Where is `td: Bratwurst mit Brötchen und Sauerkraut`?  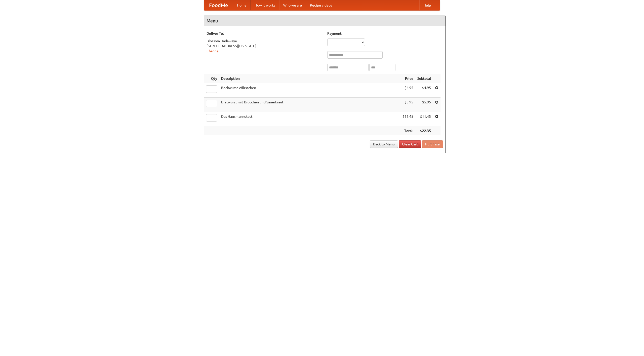
td: Bratwurst mit Brötchen und Sauerkraut is located at coordinates (310, 104).